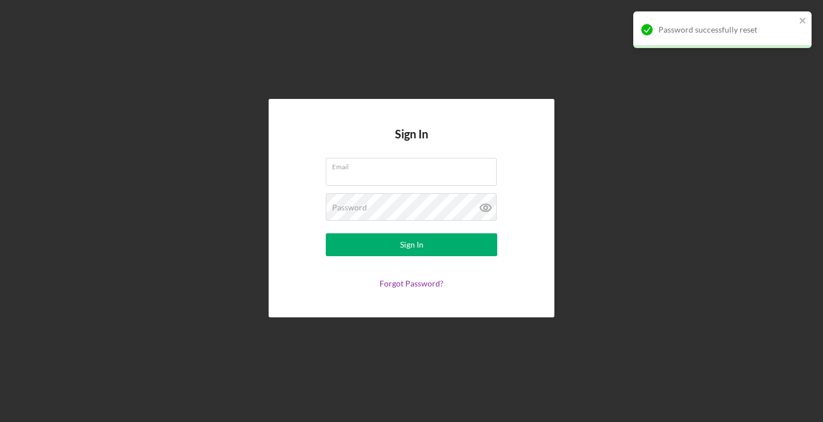 The image size is (823, 422). What do you see at coordinates (727, 30) in the screenshot?
I see `div: Password successfully reset` at bounding box center [727, 30].